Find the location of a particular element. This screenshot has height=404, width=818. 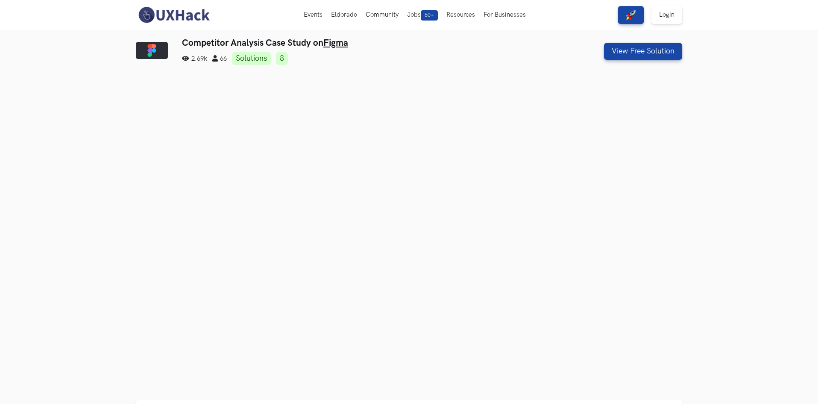

a: Figma is located at coordinates (336, 43).